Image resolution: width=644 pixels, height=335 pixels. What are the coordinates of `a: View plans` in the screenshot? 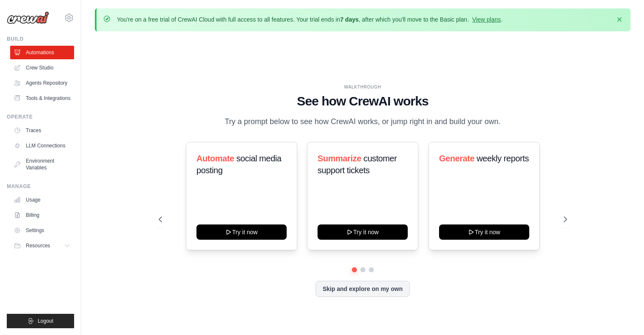 It's located at (486, 19).